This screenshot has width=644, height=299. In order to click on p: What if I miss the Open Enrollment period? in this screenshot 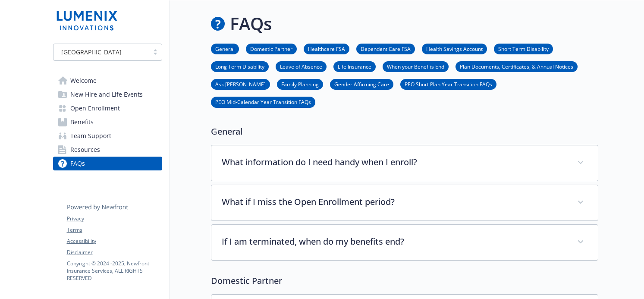, I will do `click(394, 202)`.